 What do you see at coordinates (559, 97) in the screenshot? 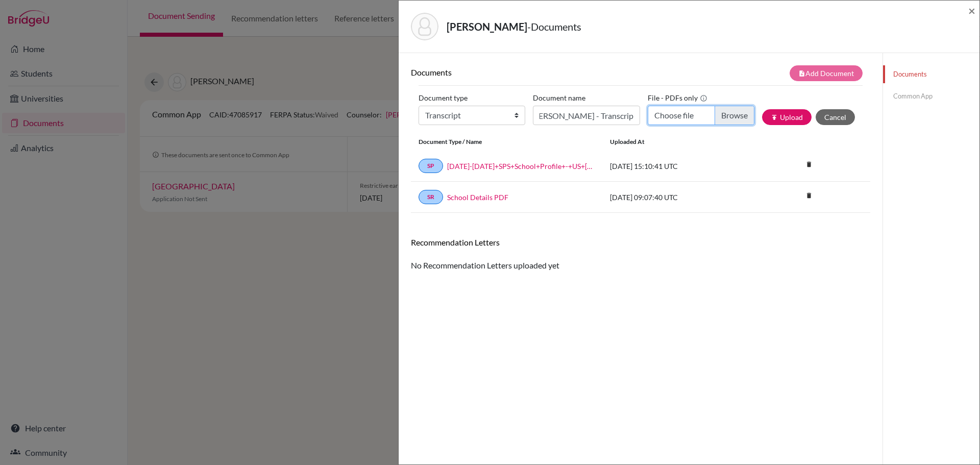
I see `label: Document name` at bounding box center [559, 97].